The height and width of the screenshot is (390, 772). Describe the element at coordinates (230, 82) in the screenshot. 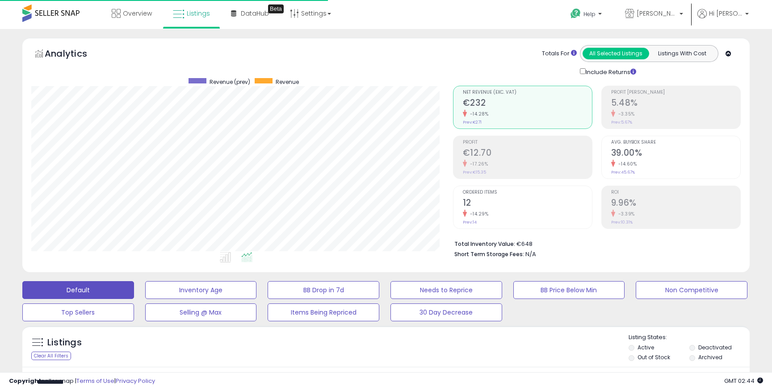

I see `span: Revenue (prev)` at that location.